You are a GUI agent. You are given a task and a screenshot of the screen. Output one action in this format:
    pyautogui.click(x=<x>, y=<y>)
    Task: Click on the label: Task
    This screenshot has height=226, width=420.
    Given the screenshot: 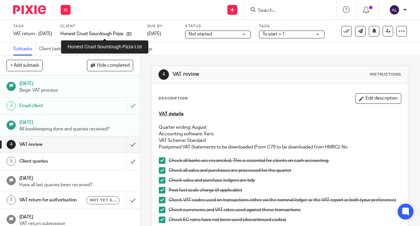 What is the action you would take?
    pyautogui.click(x=32, y=26)
    